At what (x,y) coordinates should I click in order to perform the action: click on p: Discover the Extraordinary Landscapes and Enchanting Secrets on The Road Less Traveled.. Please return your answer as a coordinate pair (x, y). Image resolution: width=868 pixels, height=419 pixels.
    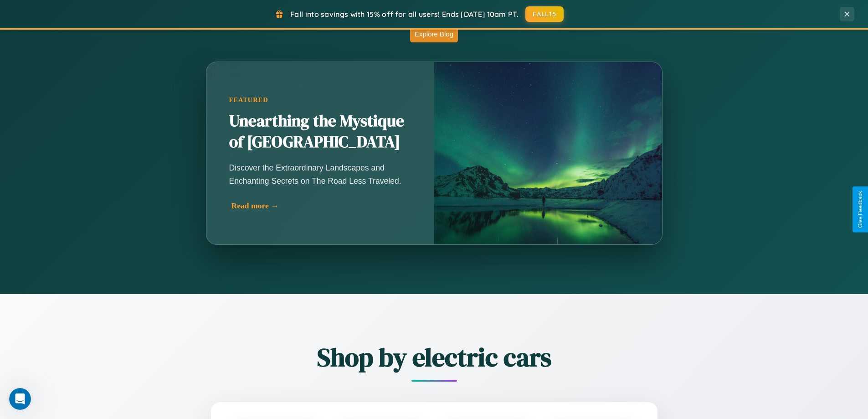
    Looking at the image, I should click on (320, 174).